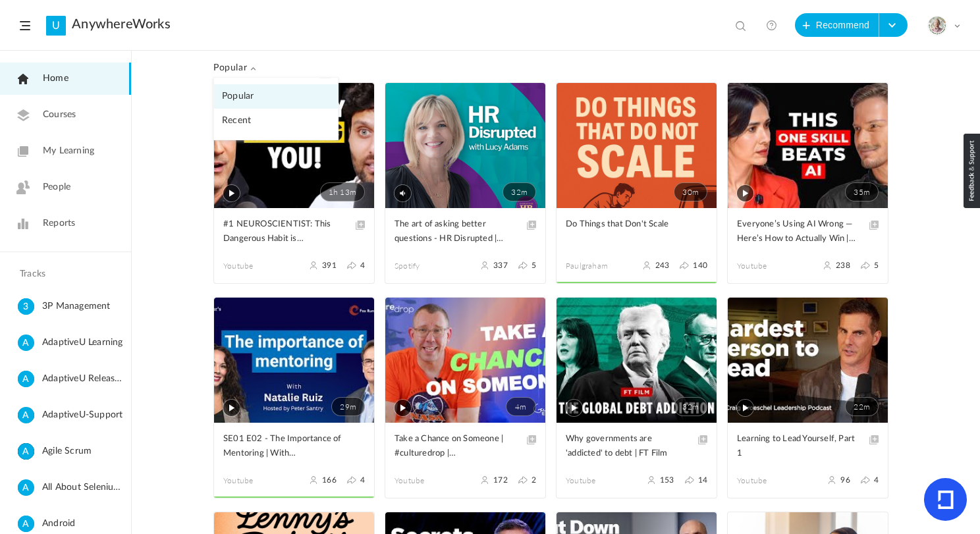 The image size is (980, 534). Describe the element at coordinates (500, 265) in the screenshot. I see `span: 337` at that location.